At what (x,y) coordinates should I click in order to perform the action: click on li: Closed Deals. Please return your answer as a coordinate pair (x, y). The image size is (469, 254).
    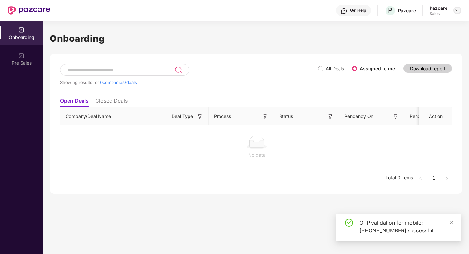
    Looking at the image, I should click on (111, 102).